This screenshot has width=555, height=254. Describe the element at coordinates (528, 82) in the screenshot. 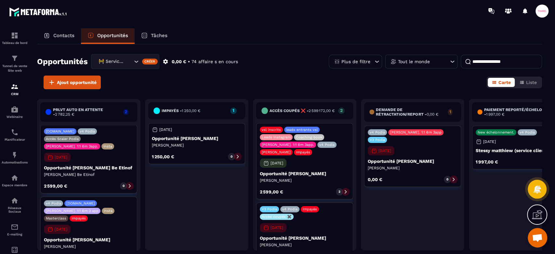

I see `button: Liste` at that location.